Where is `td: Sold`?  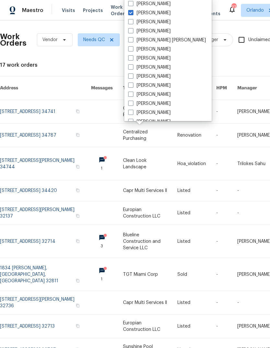
td: Sold is located at coordinates (191, 274).